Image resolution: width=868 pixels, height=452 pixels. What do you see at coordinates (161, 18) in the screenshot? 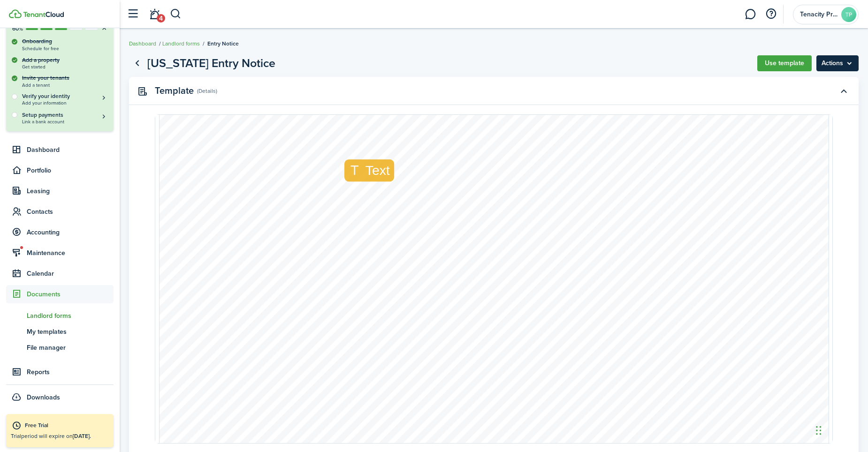
I see `span: 4` at bounding box center [161, 18].